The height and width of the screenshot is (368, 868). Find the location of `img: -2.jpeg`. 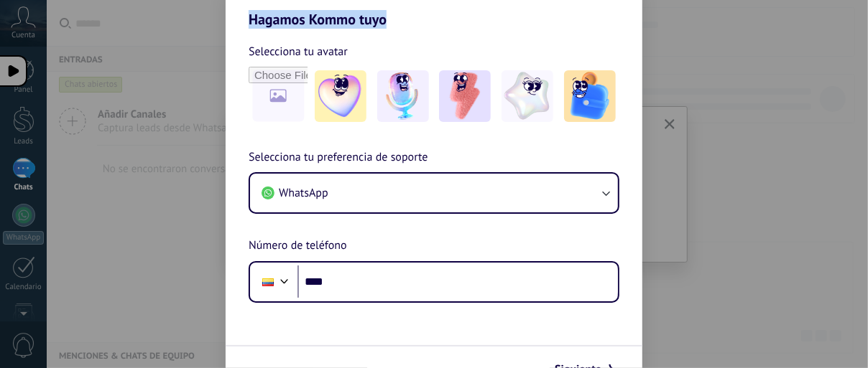

img: -2.jpeg is located at coordinates (403, 97).